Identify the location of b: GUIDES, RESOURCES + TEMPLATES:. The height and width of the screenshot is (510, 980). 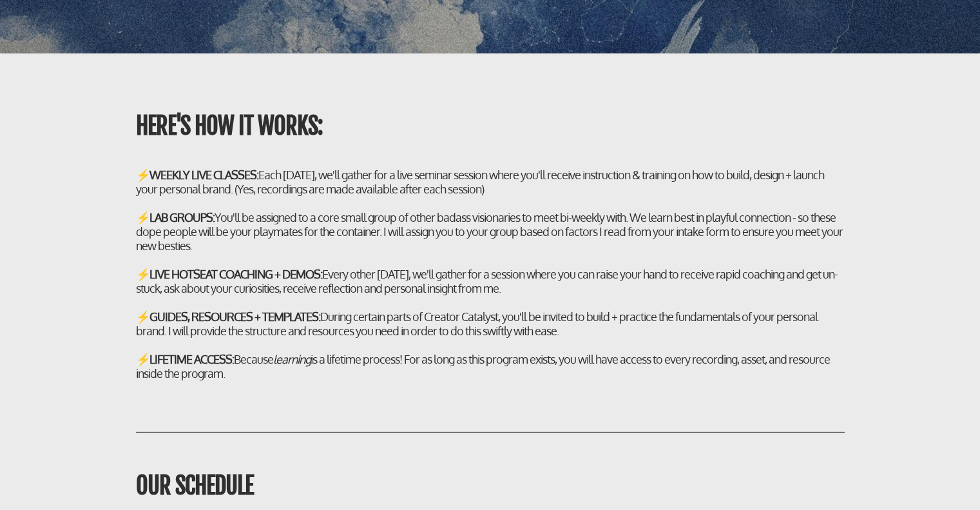
(234, 316).